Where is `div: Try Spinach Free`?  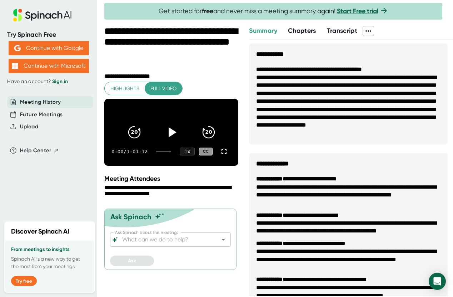 div: Try Spinach Free is located at coordinates (49, 35).